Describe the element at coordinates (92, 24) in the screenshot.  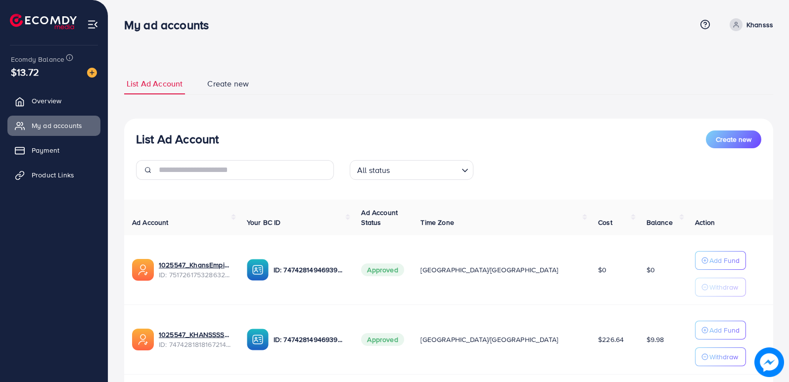
I see `img: menu` at that location.